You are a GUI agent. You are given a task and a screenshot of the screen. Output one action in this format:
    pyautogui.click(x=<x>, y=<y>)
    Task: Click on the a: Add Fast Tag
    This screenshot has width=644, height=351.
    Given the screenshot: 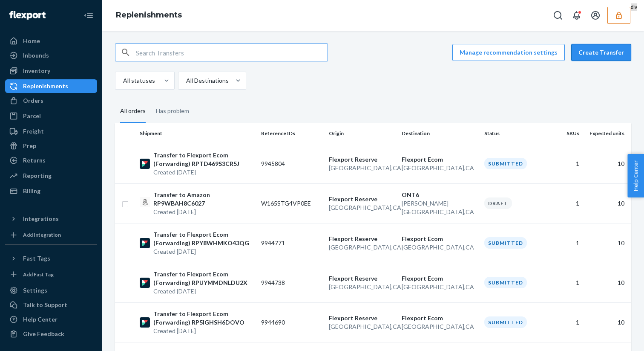 What is the action you would take?
    pyautogui.click(x=51, y=275)
    